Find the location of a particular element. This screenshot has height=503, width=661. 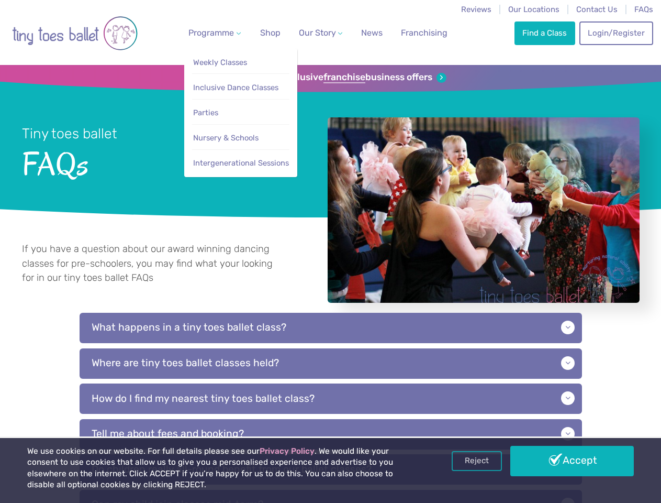

span: Programme is located at coordinates (211, 32).